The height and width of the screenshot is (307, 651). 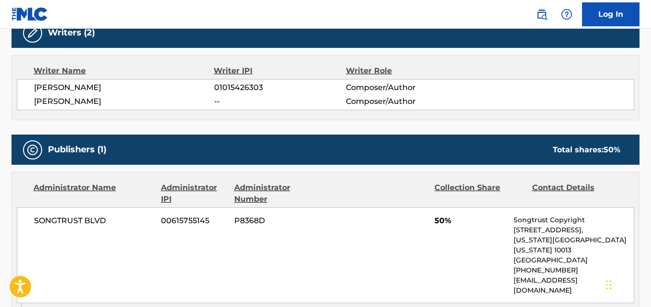 I want to click on img: search, so click(x=542, y=14).